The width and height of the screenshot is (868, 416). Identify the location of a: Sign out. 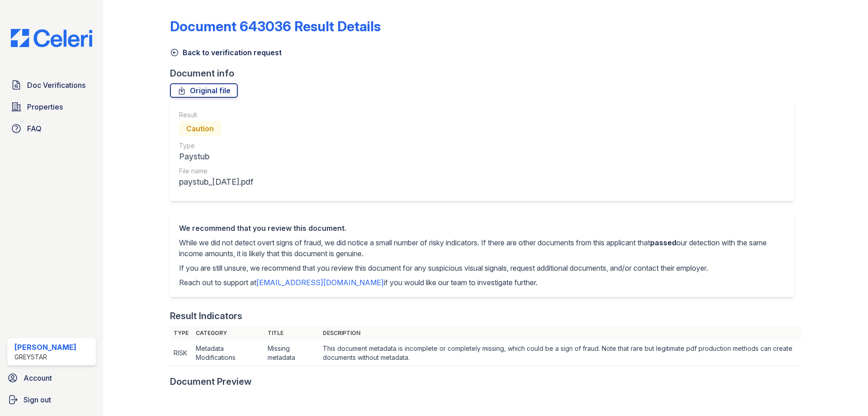
(51, 400).